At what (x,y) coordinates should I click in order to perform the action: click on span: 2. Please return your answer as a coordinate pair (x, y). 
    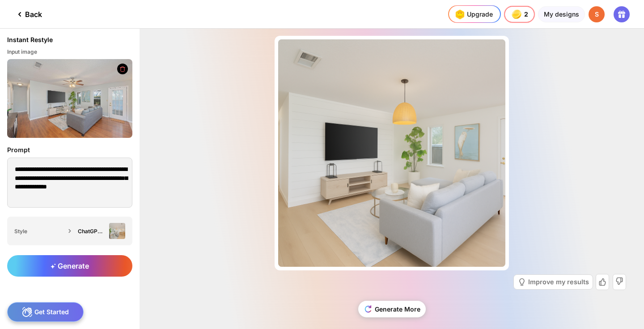
    Looking at the image, I should click on (526, 14).